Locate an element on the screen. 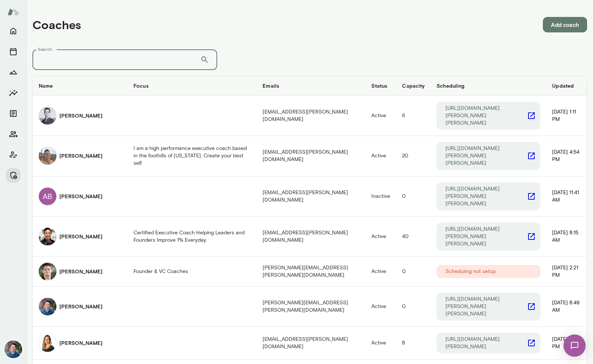 The width and height of the screenshot is (593, 364). p: Scheduling not setup is located at coordinates (471, 272).